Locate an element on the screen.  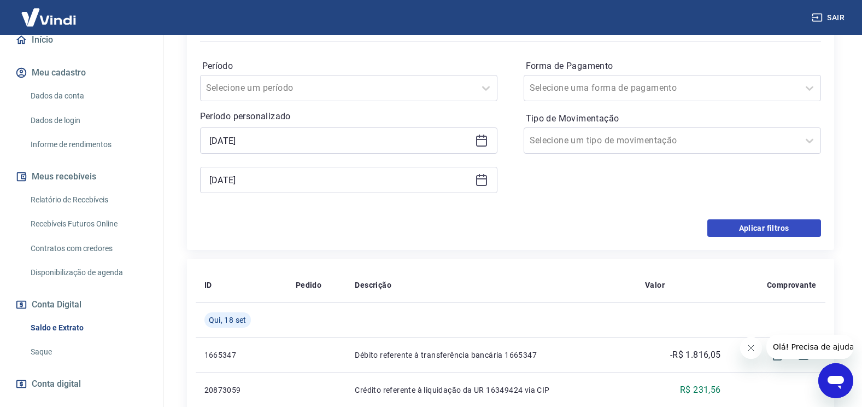
a: Relatório de Recebíveis is located at coordinates (88, 200).